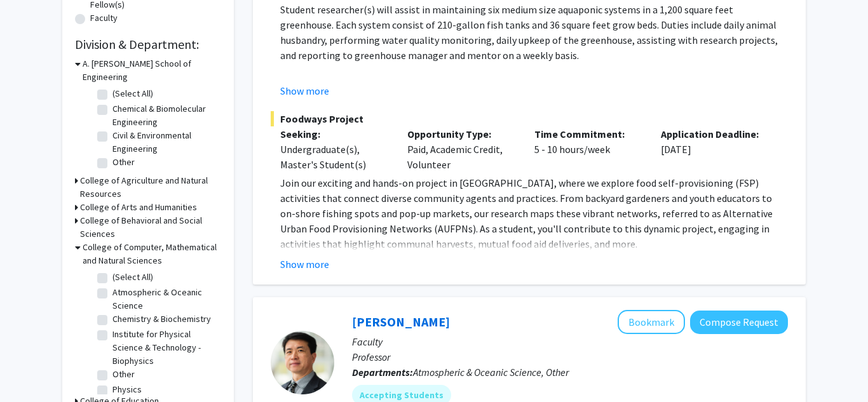  What do you see at coordinates (150, 227) in the screenshot?
I see `h3: College of Behavioral and Social Sciences` at bounding box center [150, 227].